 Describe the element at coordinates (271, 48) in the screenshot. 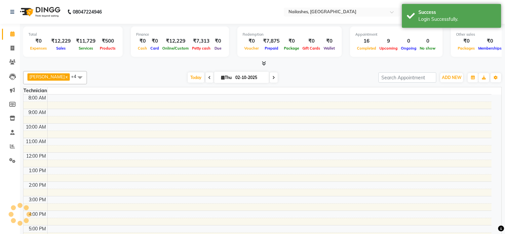

I see `span: Prepaid` at that location.